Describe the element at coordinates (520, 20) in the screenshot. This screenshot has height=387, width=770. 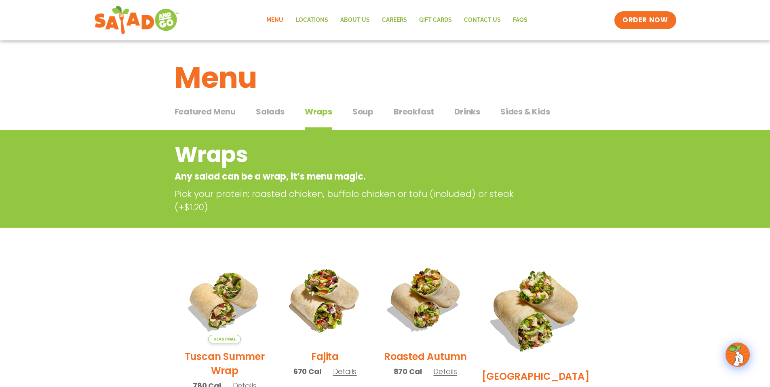
I see `a: FAQs` at that location.